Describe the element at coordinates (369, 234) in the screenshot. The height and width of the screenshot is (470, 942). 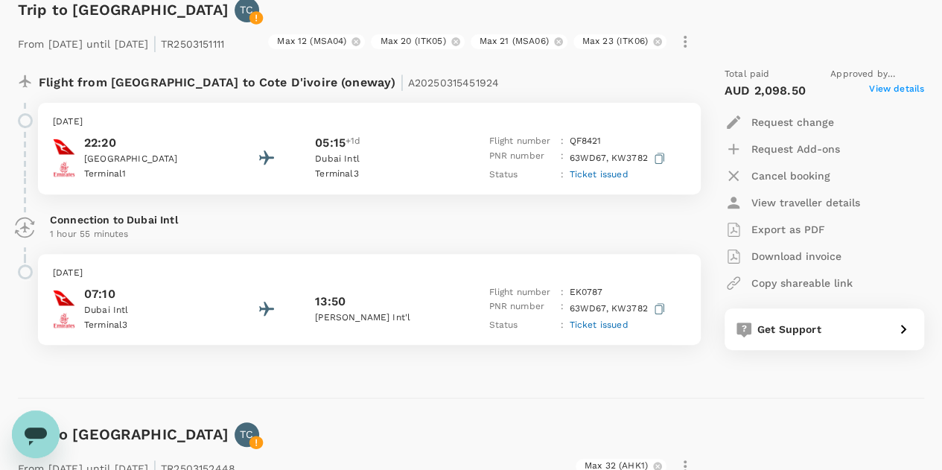
I see `p: 1 hour 55 minutes` at that location.